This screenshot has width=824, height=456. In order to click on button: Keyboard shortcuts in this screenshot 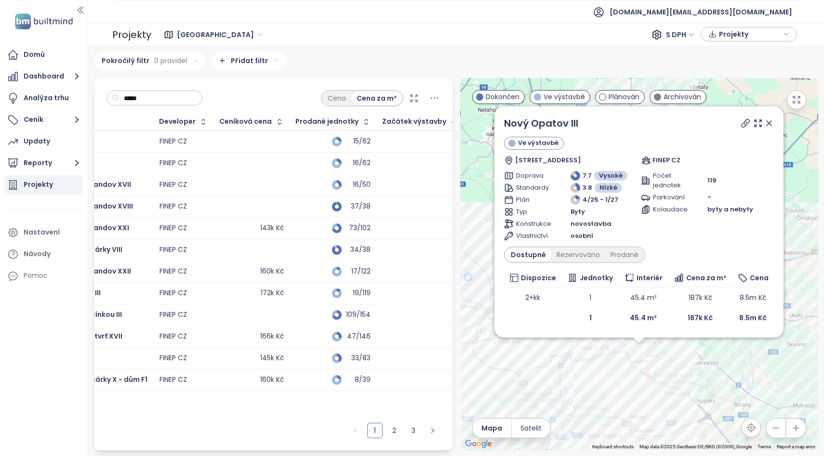, I will do `click(613, 447)`.